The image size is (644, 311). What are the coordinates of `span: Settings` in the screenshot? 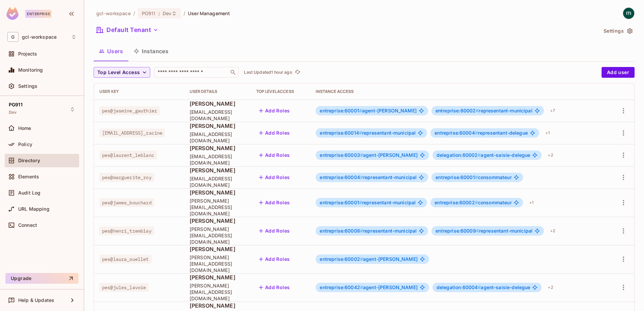 It's located at (28, 86).